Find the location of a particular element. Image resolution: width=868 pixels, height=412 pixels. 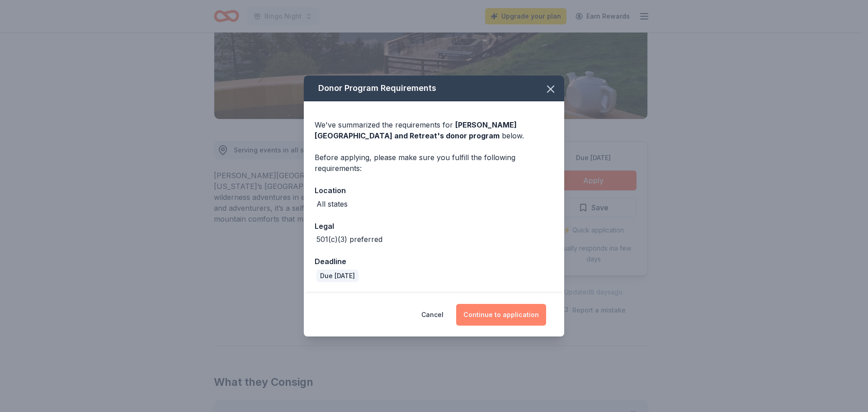

button: Cancel is located at coordinates (432, 315).